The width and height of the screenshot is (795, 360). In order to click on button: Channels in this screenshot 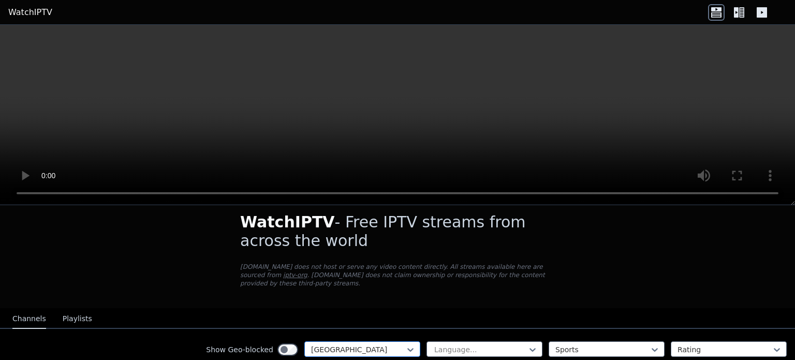, I will do `click(29, 319)`.